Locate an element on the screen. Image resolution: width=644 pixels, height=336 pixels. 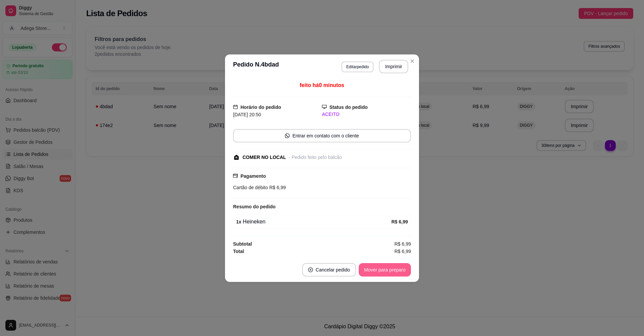
button: Imprimir is located at coordinates (393, 66).